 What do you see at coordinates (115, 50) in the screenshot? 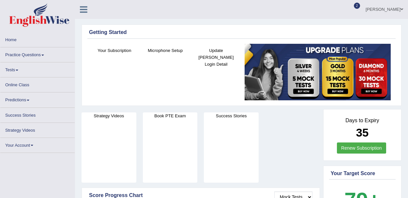
I see `h4: Your Subscription` at bounding box center [115, 50].